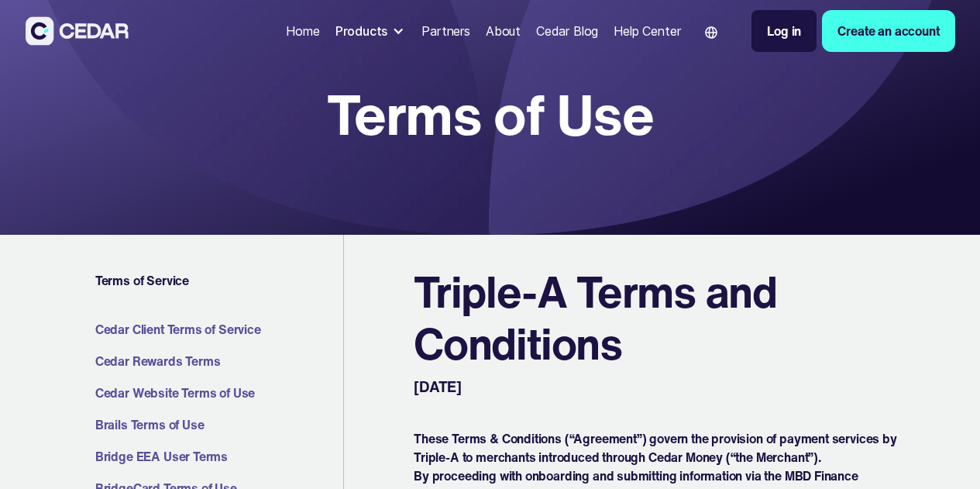 The width and height of the screenshot is (980, 489). Describe the element at coordinates (503, 31) in the screenshot. I see `div: About` at that location.